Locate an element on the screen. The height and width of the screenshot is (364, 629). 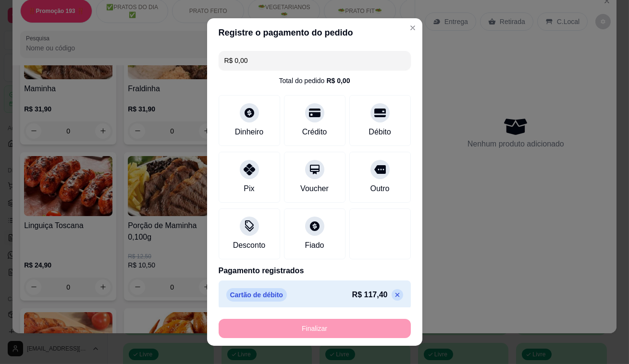
p: R$ 117,40 is located at coordinates (370, 295).